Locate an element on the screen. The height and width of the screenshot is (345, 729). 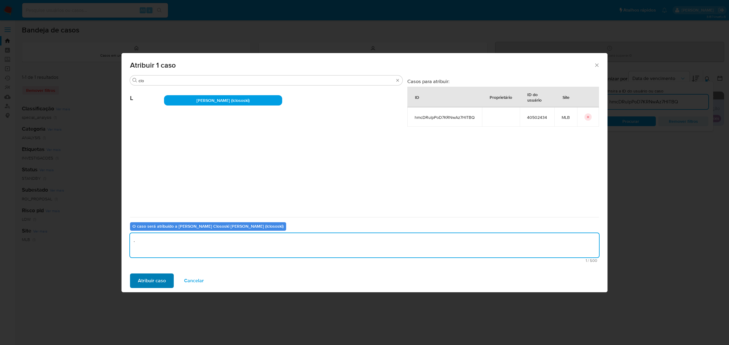
input: Analista de pesquisa is located at coordinates (266, 81).